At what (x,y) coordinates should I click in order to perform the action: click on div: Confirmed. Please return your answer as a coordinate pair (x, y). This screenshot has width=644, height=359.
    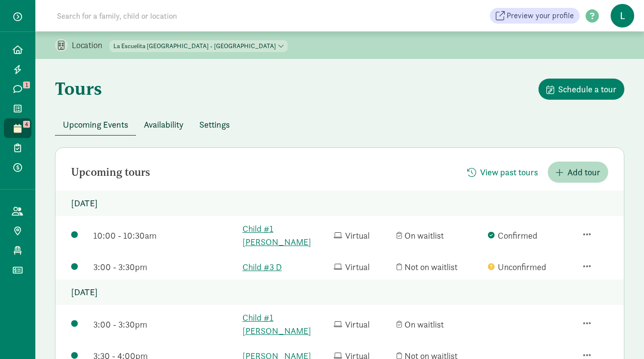
    Looking at the image, I should click on (531, 235).